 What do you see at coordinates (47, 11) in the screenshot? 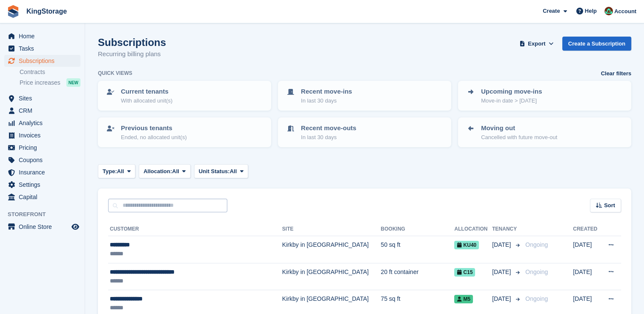
I see `a: KingStorage` at bounding box center [47, 11].